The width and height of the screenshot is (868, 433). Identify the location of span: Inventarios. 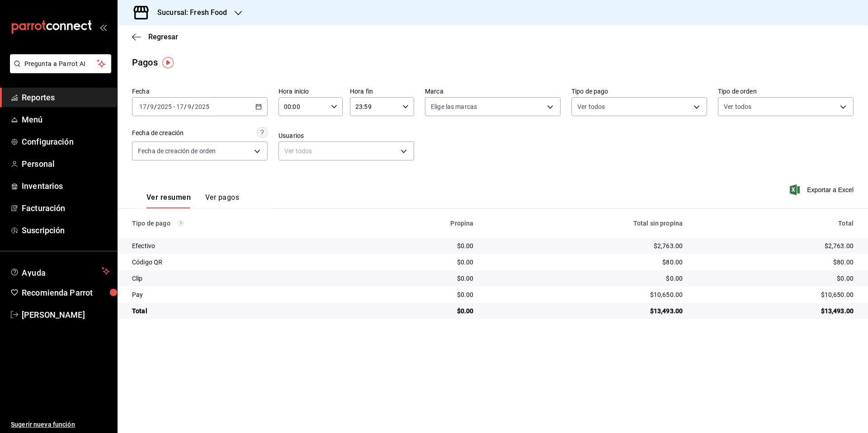
(65, 185).